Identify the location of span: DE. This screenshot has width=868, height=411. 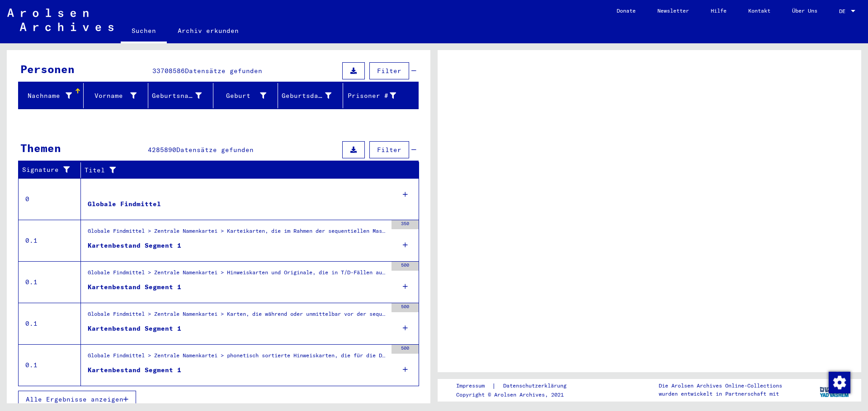
(844, 12).